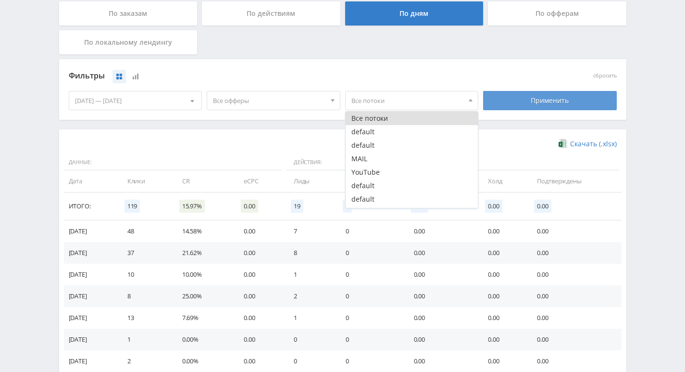 This screenshot has height=372, width=685. Describe the element at coordinates (203, 274) in the screenshot. I see `td: 10.00%` at that location.